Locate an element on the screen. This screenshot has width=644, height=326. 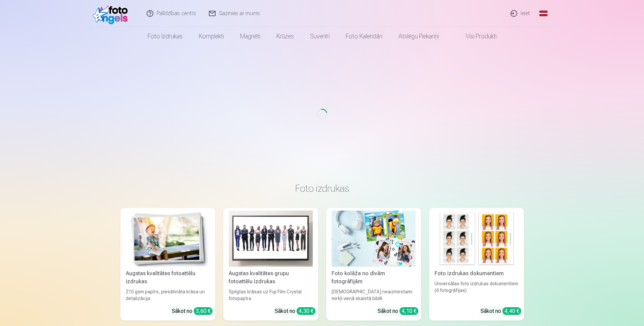
div: 4,40 € is located at coordinates (512, 311).